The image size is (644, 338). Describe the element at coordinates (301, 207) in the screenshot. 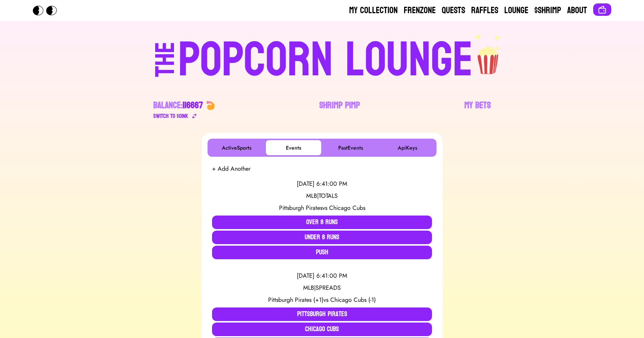

I see `span: Pittsburgh Pirates` at that location.